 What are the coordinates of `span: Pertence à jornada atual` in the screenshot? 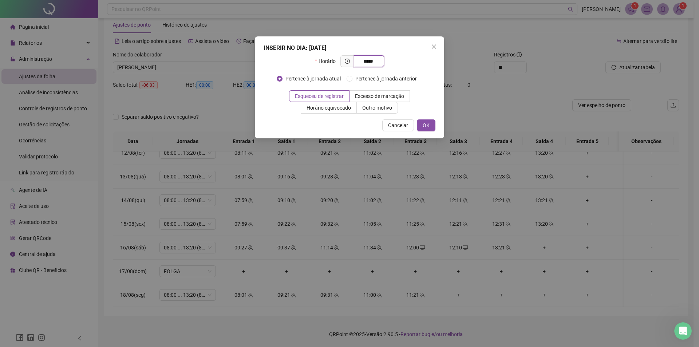 It's located at (313, 79).